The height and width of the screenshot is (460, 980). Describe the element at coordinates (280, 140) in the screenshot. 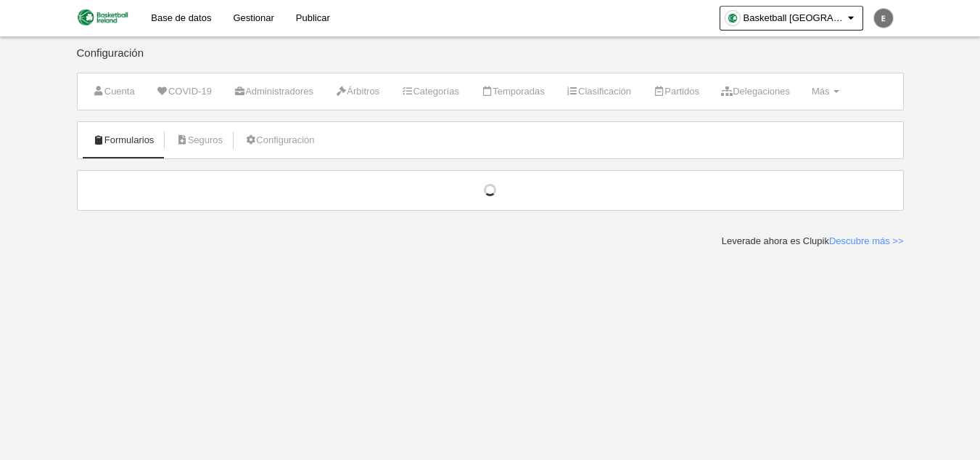

I see `a: Configuración` at that location.